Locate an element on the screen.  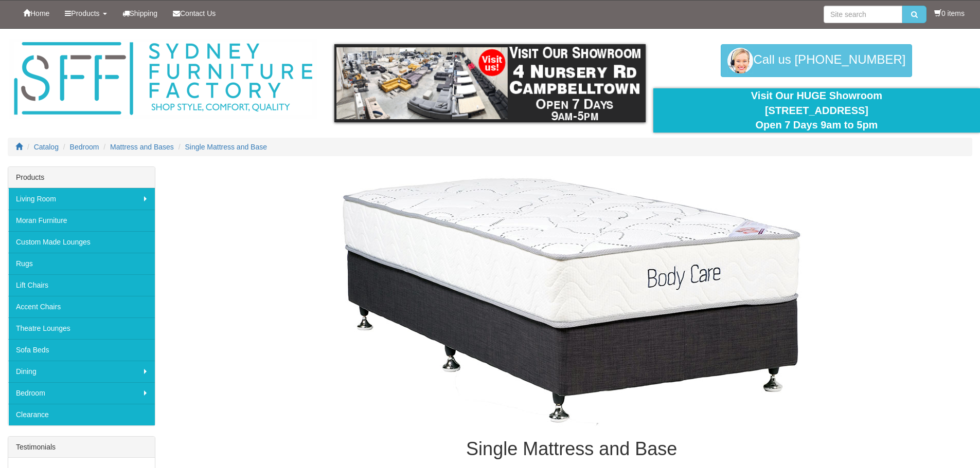
span: Shipping is located at coordinates (143, 13).